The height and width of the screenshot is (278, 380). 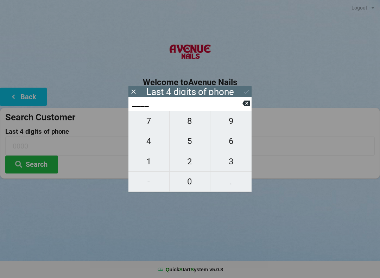 I want to click on span: 4, so click(x=149, y=141).